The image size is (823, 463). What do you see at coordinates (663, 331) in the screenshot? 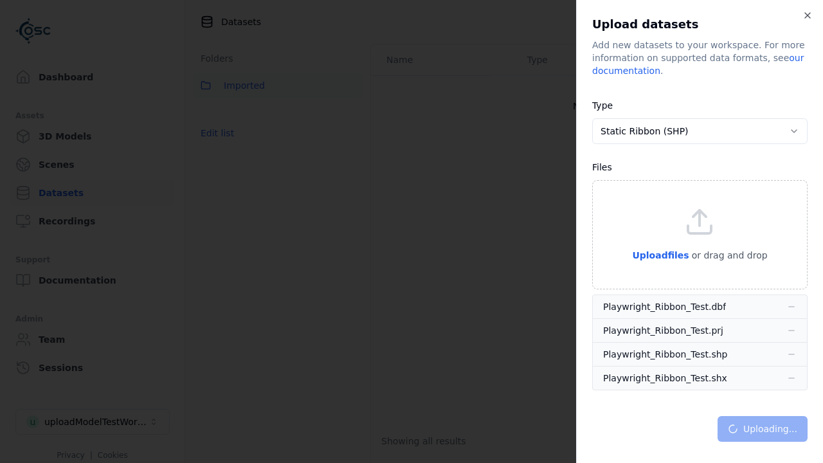
I see `div: Playwright_Ribbon_Test.prj` at bounding box center [663, 331].